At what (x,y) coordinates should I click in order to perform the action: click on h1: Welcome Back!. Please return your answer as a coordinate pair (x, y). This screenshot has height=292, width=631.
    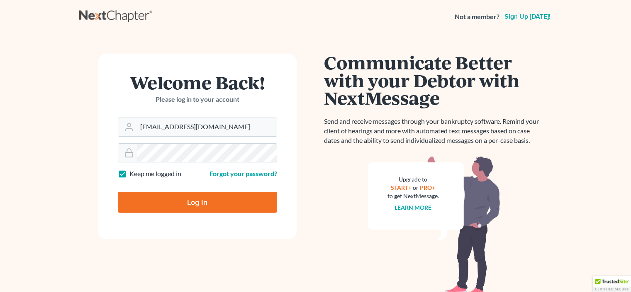
    Looking at the image, I should click on (197, 82).